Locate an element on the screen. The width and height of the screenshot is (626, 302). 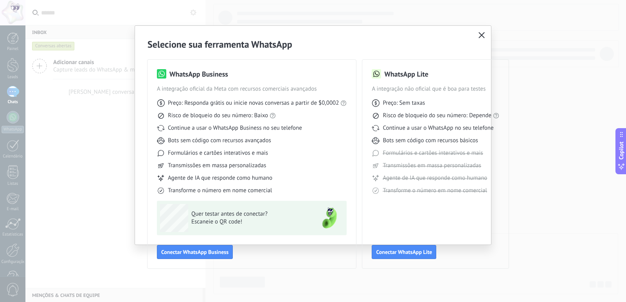
img: green-phone.png is located at coordinates (329, 218).